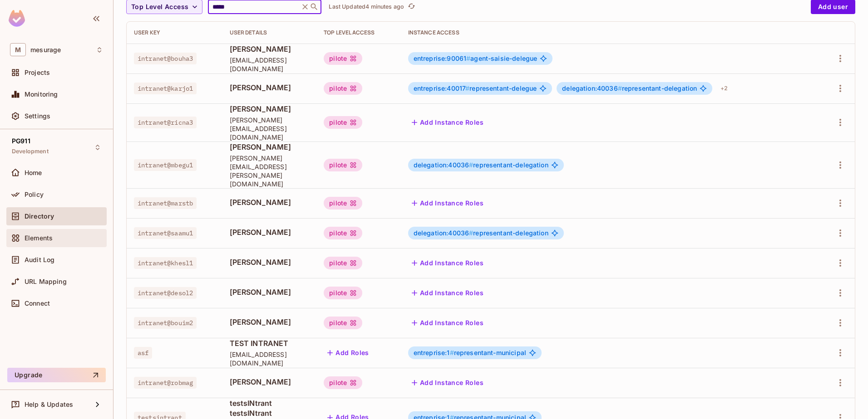  What do you see at coordinates (160, 7) in the screenshot?
I see `span: Top Level Access` at bounding box center [160, 7].